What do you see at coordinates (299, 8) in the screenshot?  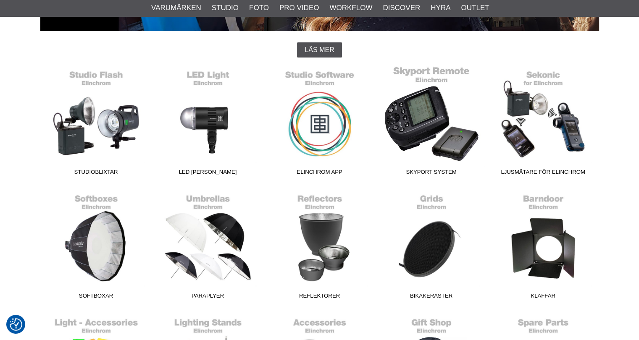 I see `a: Pro Video` at bounding box center [299, 8].